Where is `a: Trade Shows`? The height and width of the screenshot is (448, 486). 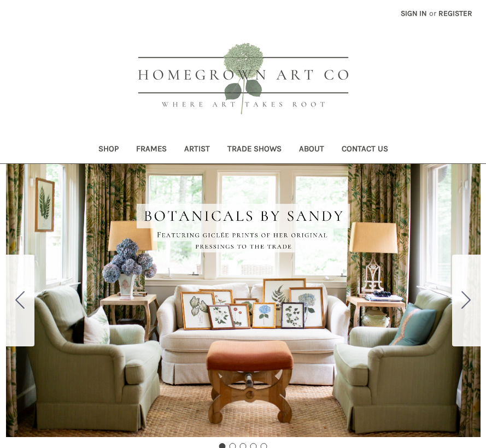 a: Trade Shows is located at coordinates (254, 150).